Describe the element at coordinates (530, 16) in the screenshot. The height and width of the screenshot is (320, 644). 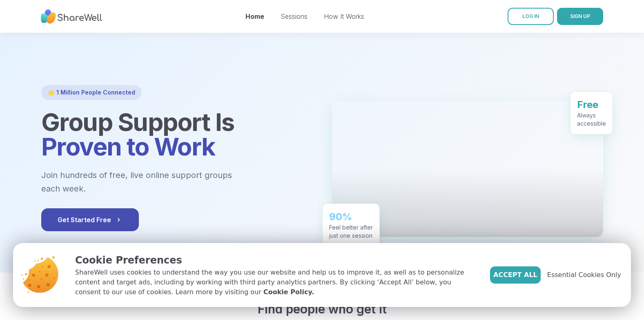
I see `span: LOG IN` at that location.